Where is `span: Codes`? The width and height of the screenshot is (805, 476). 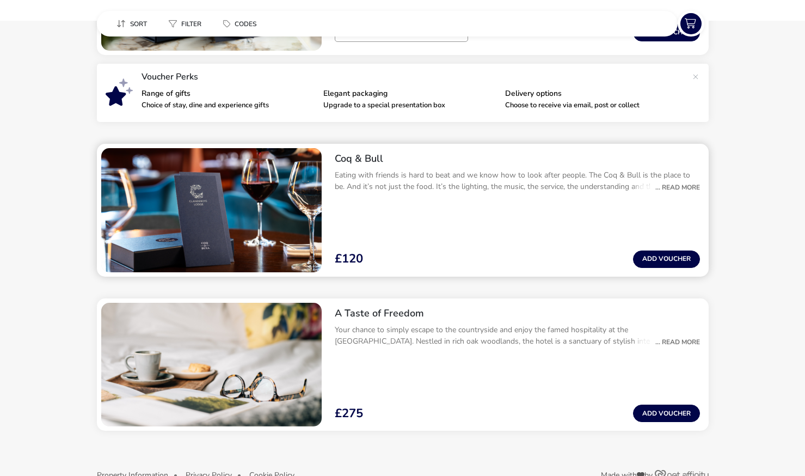
span: Codes is located at coordinates (245, 24).